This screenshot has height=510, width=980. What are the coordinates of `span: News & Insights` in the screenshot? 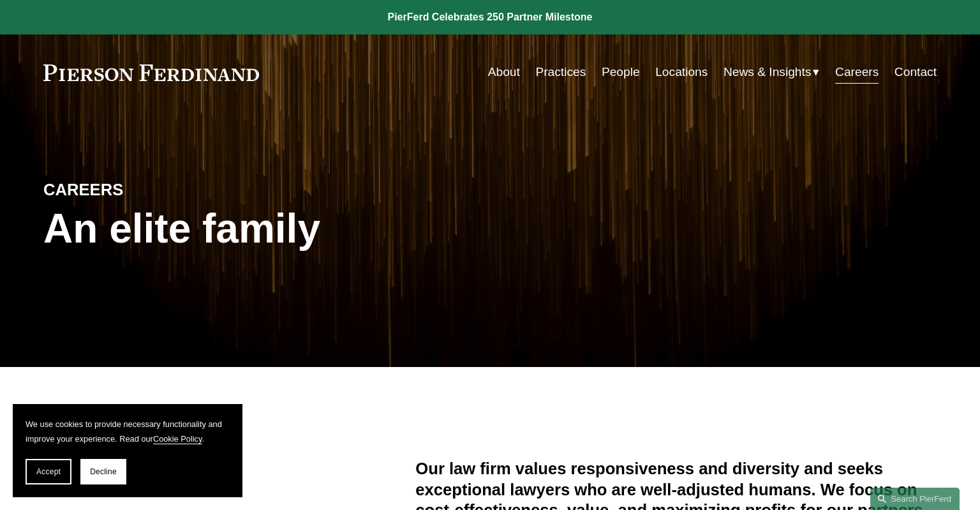 It's located at (767, 72).